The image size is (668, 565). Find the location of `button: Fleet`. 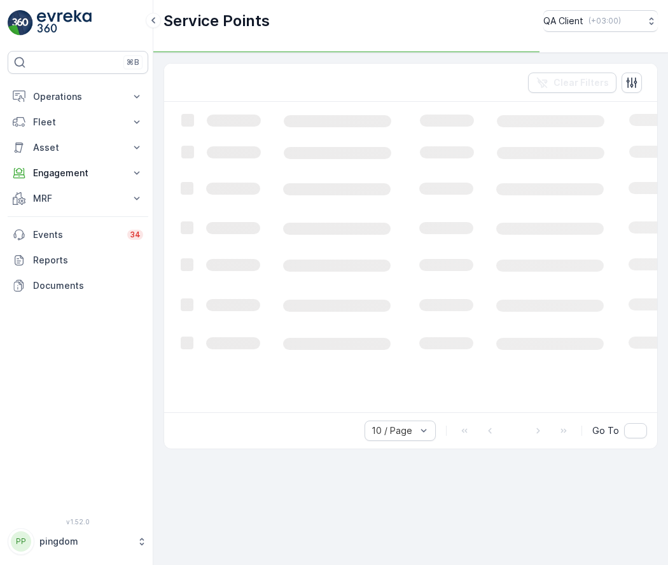

button: Fleet is located at coordinates (78, 122).